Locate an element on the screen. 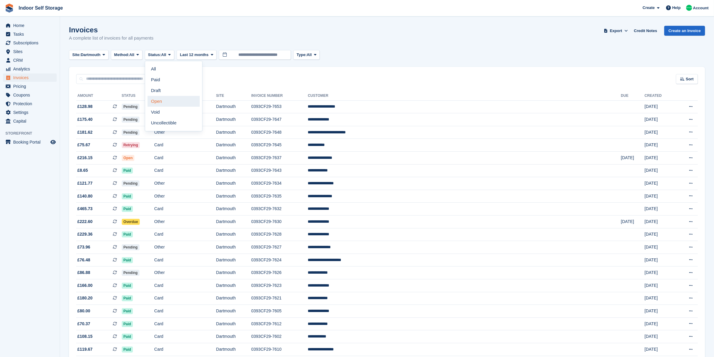  span: Coupons is located at coordinates (31, 95).